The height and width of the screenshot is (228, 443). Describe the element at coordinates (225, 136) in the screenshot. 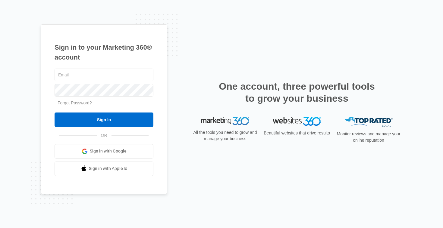

I see `p: All the tools you need to grow and manage your business` at that location.